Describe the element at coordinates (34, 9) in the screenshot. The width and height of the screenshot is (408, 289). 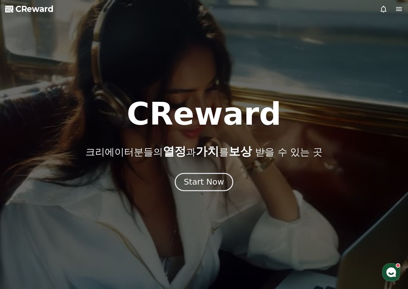
I see `span: CReward` at that location.